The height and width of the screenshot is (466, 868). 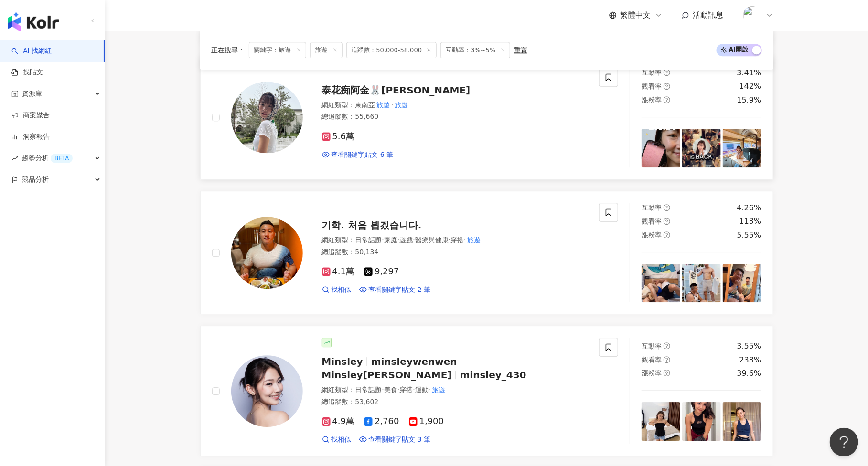 What do you see at coordinates (520, 50) in the screenshot?
I see `div: 重置` at bounding box center [520, 50].